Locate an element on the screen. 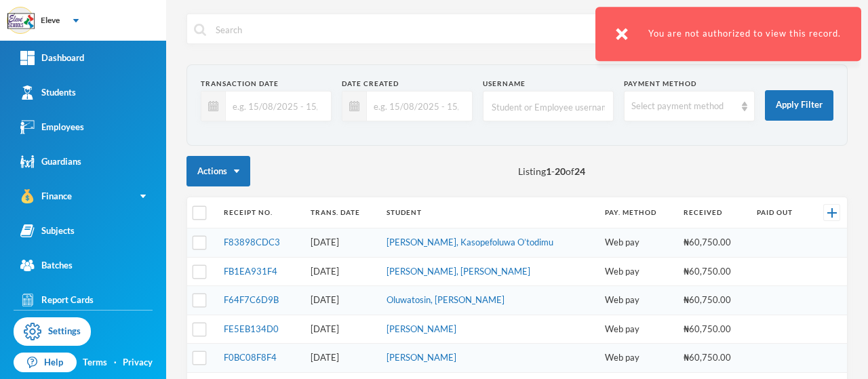 The width and height of the screenshot is (868, 379). div: You are not authorized to view this record. is located at coordinates (728, 34).